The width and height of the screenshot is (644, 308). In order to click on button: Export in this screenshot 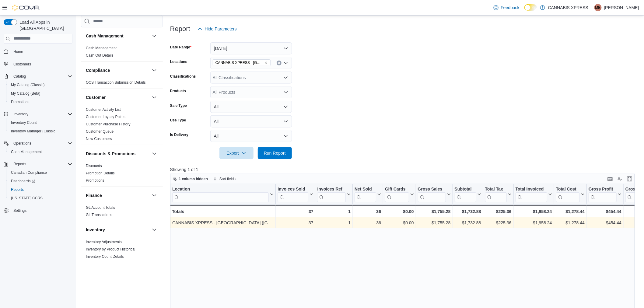, I will do `click(236, 153)`.